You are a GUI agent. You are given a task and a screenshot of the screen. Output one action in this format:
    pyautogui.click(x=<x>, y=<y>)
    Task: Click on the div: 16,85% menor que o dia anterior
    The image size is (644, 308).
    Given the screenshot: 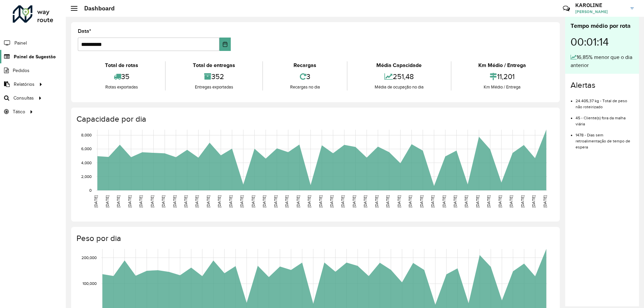 What is the action you would take?
    pyautogui.click(x=602, y=62)
    